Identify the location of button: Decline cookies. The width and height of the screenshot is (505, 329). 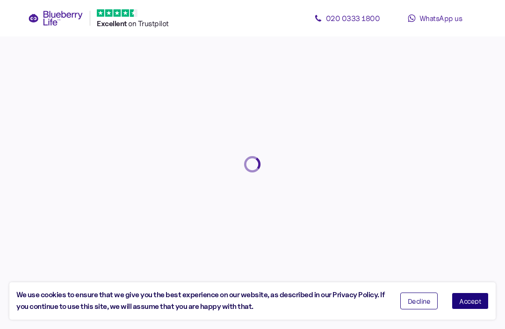
(419, 301).